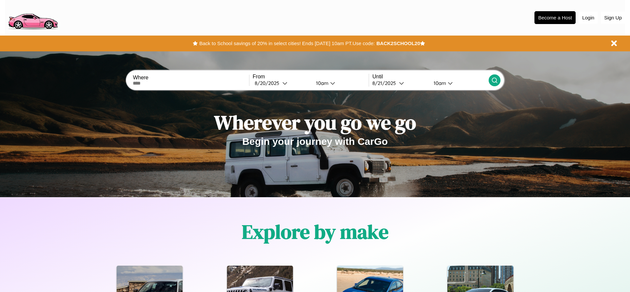 The width and height of the screenshot is (630, 292). Describe the element at coordinates (398, 43) in the screenshot. I see `b: BACK2SCHOOL20` at that location.